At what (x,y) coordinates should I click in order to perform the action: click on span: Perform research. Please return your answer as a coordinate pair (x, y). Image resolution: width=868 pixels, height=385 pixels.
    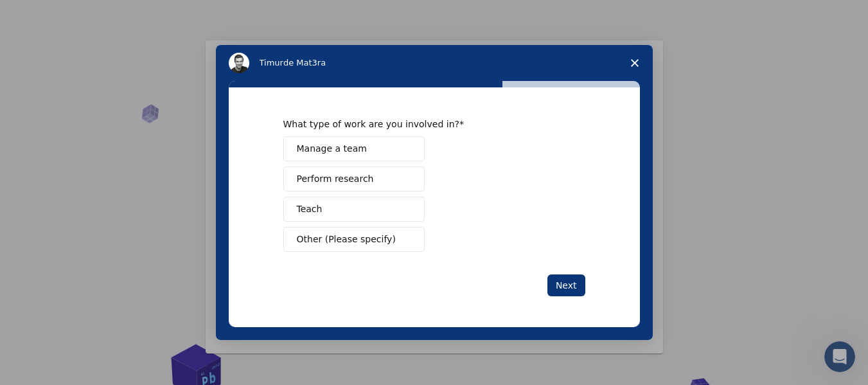
    Looking at the image, I should click on (336, 179).